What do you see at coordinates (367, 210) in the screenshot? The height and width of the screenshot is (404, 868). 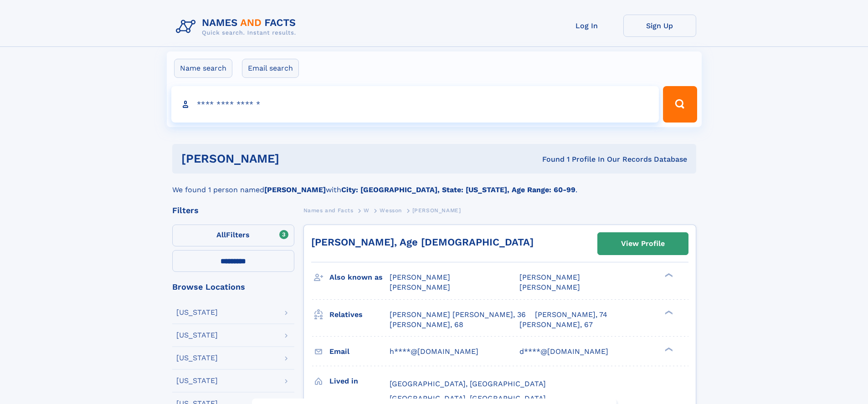 I see `span: W` at bounding box center [367, 210].